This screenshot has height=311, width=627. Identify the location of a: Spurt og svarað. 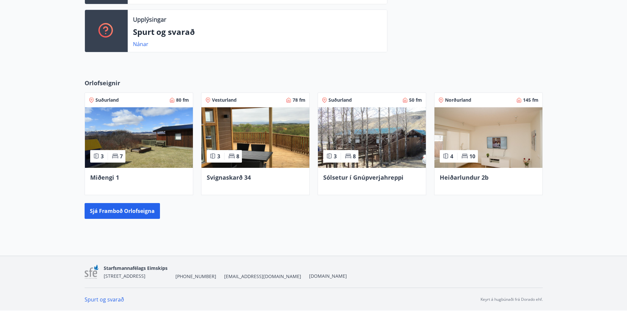
(104, 299).